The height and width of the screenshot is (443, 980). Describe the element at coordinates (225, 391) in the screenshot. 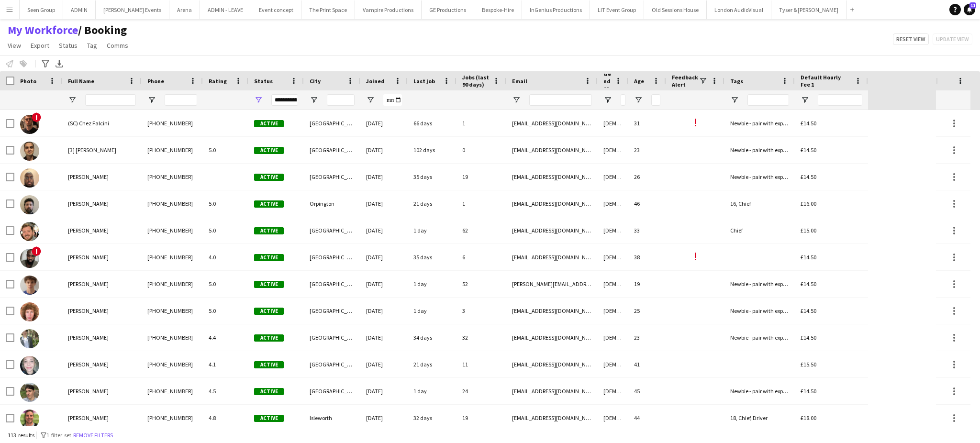

I see `div: 4.5` at that location.